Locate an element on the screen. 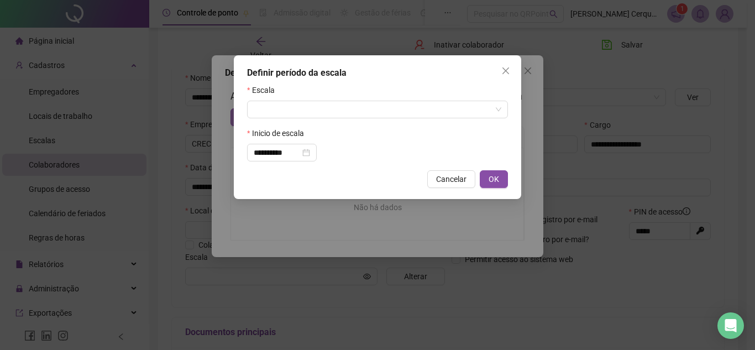 The width and height of the screenshot is (755, 350). label: Escala is located at coordinates (264, 90).